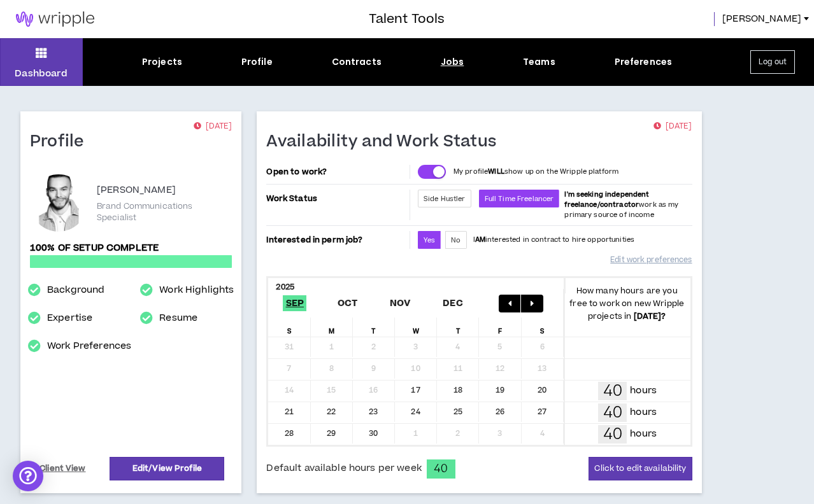  What do you see at coordinates (386, 142) in the screenshot?
I see `h1: Availability and Work Status` at bounding box center [386, 142].